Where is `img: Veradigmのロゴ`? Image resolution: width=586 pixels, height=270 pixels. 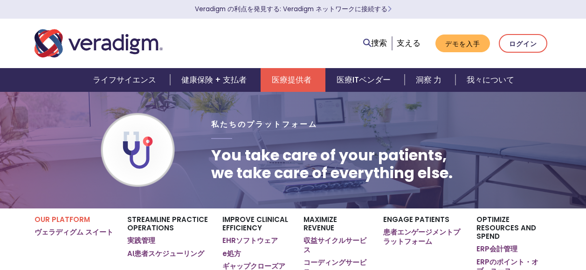
img: Veradigmのロゴ is located at coordinates (98, 43).